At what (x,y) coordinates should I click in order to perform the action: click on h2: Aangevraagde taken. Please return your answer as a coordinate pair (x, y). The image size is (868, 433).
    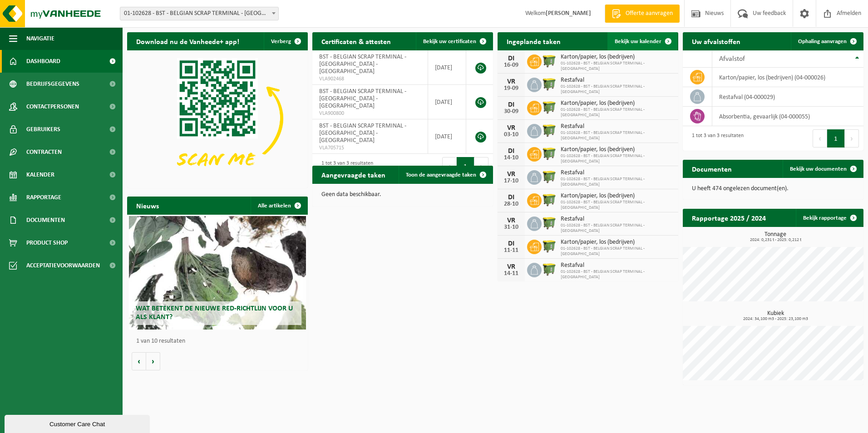
    Looking at the image, I should click on (354, 174).